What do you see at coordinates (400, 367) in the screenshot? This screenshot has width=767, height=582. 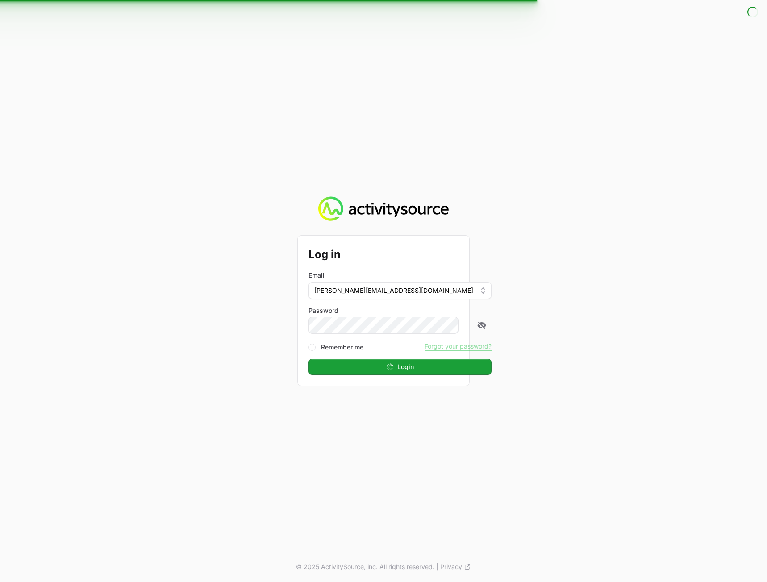 I see `button: Login` at bounding box center [400, 367].